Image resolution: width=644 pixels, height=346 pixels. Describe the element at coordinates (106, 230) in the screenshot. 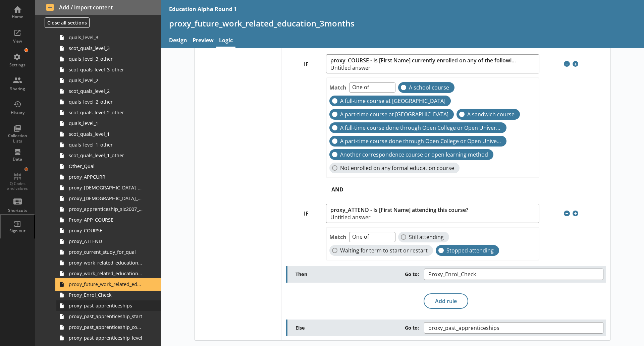

I see `span: proxy_COURSE` at that location.